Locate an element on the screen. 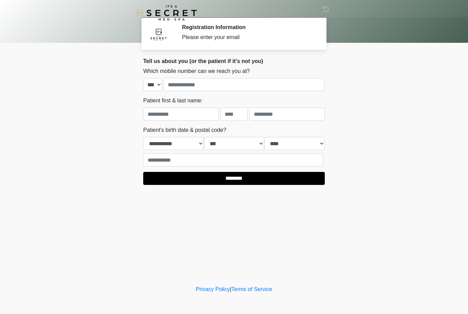 Image resolution: width=468 pixels, height=314 pixels. img: It's A Secret Med Spa Logo is located at coordinates (166, 13).